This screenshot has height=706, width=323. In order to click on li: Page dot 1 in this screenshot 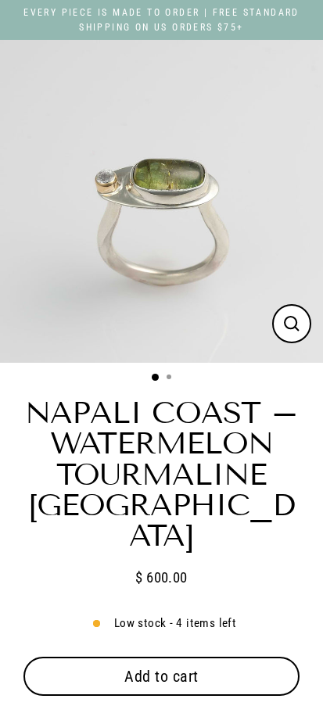, I will do `click(155, 377)`.